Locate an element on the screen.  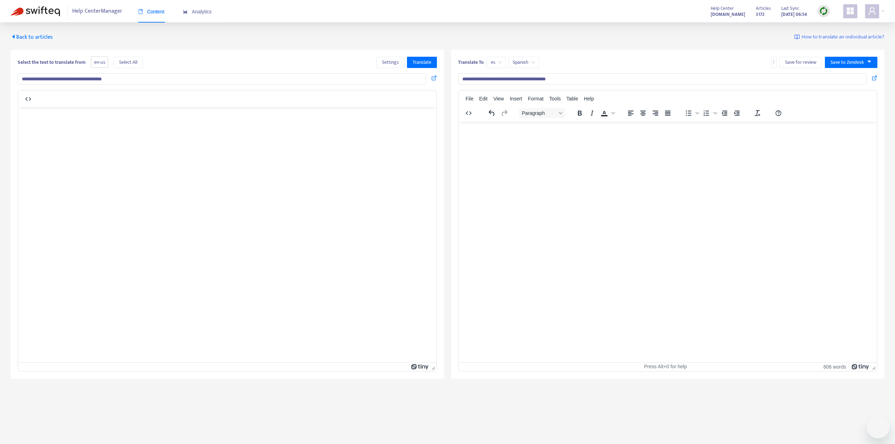
button: Undo is located at coordinates (492, 113).